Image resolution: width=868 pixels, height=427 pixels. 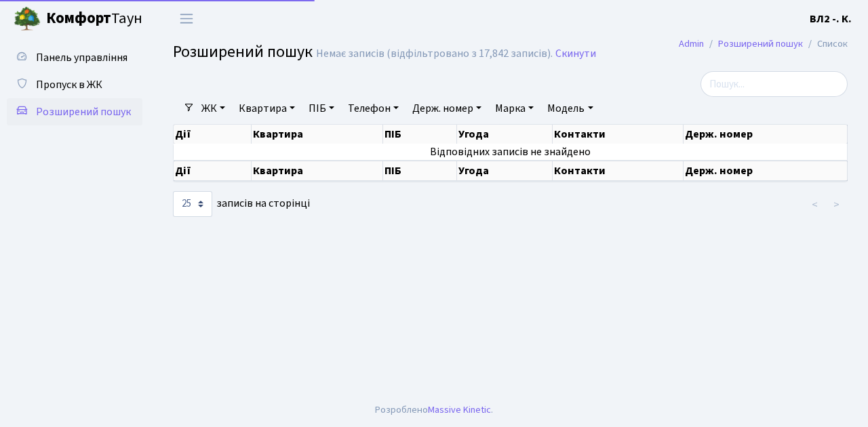 What do you see at coordinates (74, 58) in the screenshot?
I see `a: Панель управління` at bounding box center [74, 58].